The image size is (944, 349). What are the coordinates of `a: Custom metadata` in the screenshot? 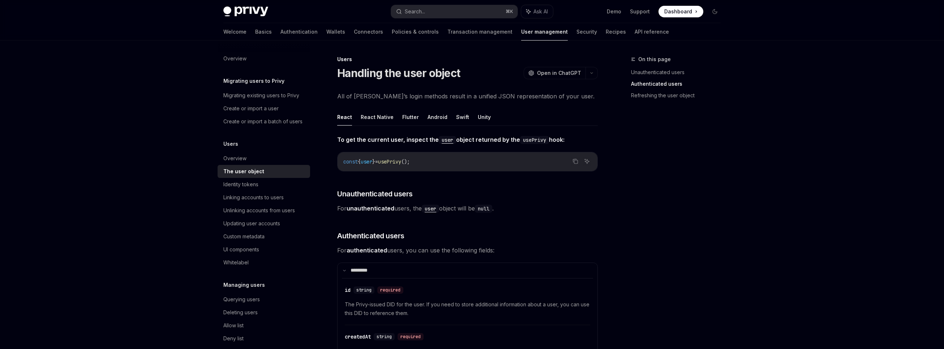 It's located at (264, 236).